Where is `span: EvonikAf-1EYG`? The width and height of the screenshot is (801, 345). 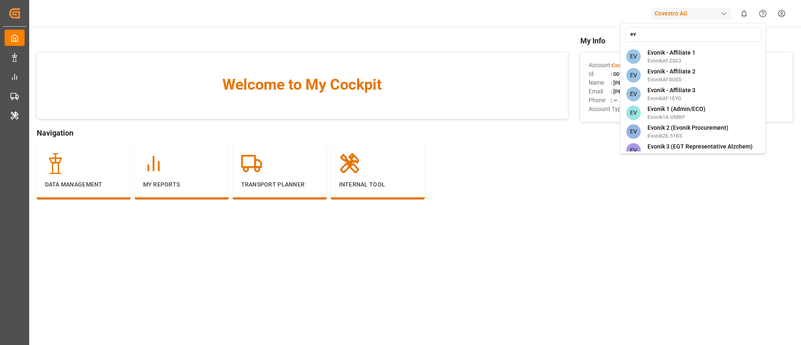 span: EvonikAf-1EYG is located at coordinates (672, 99).